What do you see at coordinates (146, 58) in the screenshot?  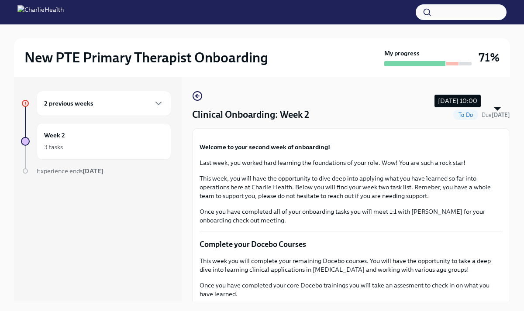 I see `h2: New PTE Primary Therapist Onboarding` at bounding box center [146, 58].